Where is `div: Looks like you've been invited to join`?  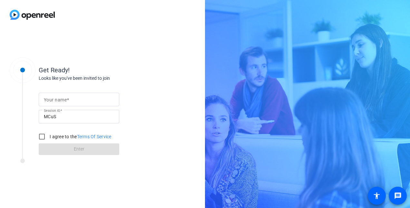 div: Looks like you've been invited to join is located at coordinates (103, 78).